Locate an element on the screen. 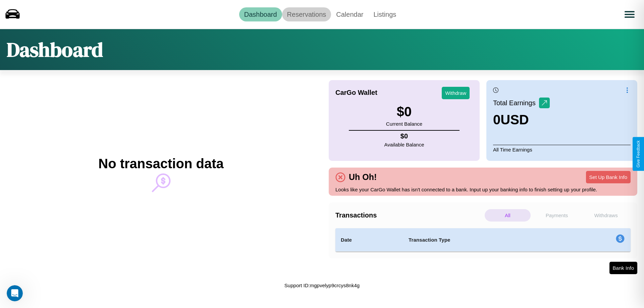 The image size is (644, 308). button: Open menu is located at coordinates (630, 14).